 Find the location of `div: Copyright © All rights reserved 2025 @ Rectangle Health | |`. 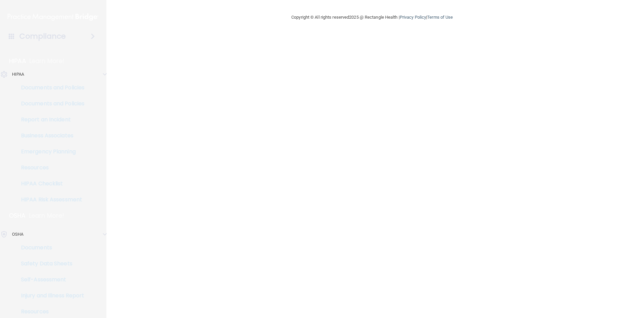

div: Copyright © All rights reserved 2025 @ Rectangle Health | | is located at coordinates (372, 17).